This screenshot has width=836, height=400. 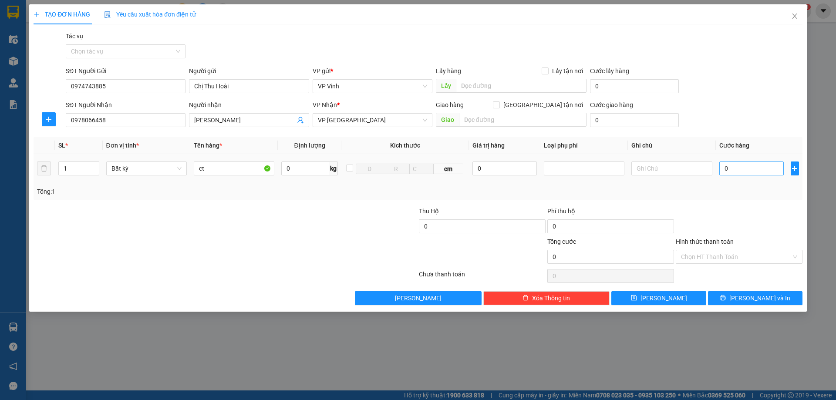 What do you see at coordinates (505, 169) in the screenshot?
I see `input: 0` at bounding box center [505, 169].